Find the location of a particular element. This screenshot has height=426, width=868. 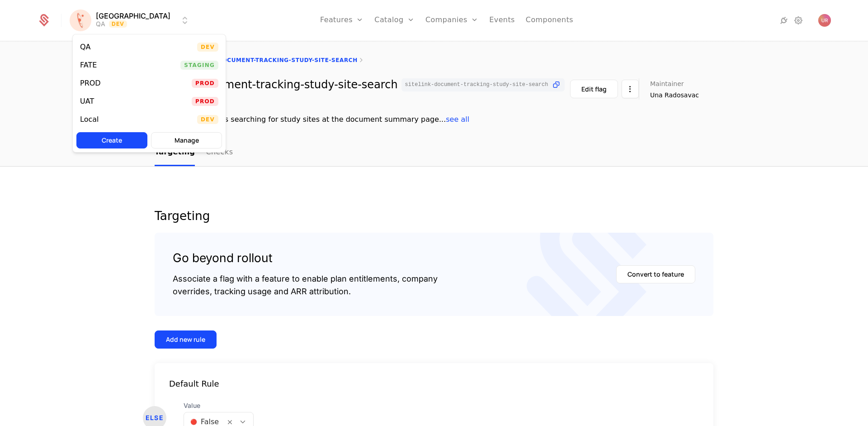

div: PROD is located at coordinates (90, 83).